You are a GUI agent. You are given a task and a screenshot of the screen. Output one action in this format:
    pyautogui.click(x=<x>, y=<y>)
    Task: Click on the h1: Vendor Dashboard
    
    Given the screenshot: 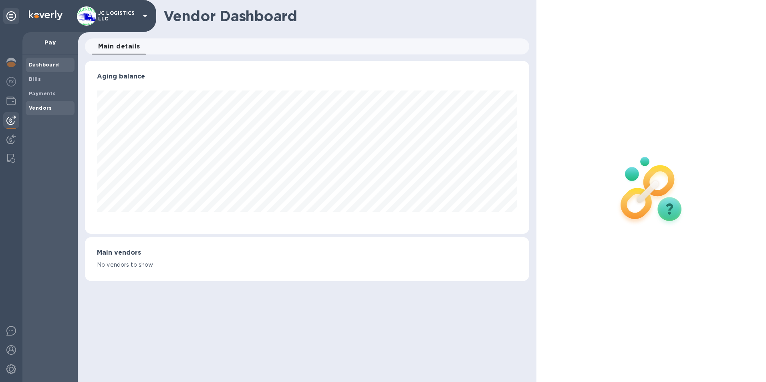 What is the action you would take?
    pyautogui.click(x=343, y=16)
    